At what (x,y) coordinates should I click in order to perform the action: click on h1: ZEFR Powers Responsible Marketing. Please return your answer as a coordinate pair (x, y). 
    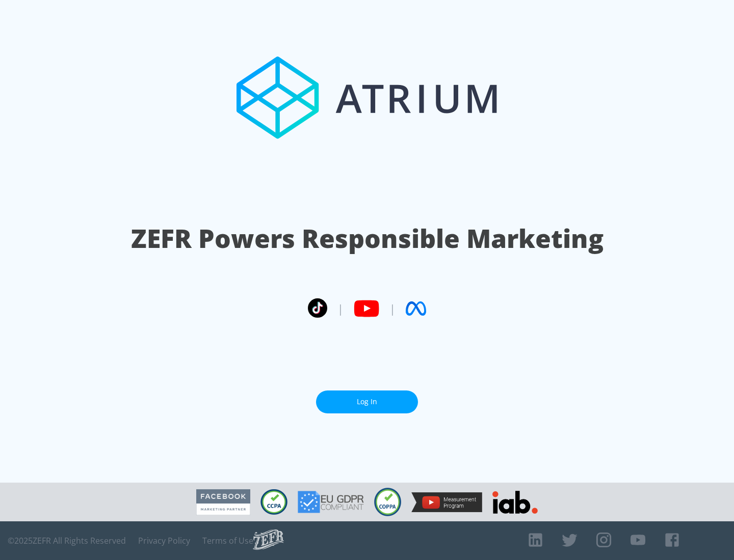
    Looking at the image, I should click on (367, 238).